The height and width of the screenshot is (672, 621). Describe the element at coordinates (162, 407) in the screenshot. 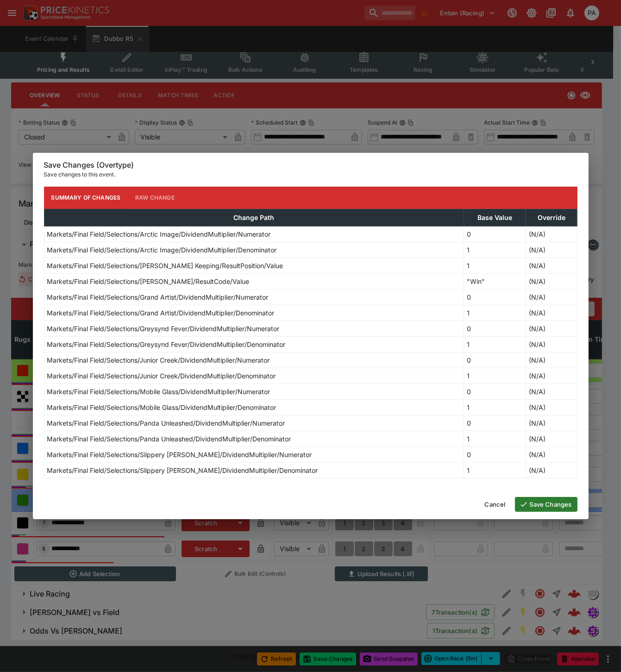

I see `p: Markets/Final Field/Selections/Mobile Glass/DividendMultiplier/Denominator` at that location.